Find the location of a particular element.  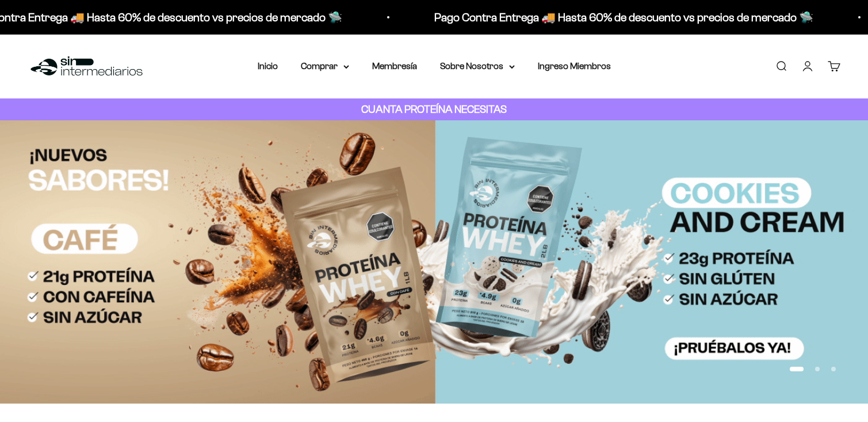

a: Membresía is located at coordinates (395, 66).